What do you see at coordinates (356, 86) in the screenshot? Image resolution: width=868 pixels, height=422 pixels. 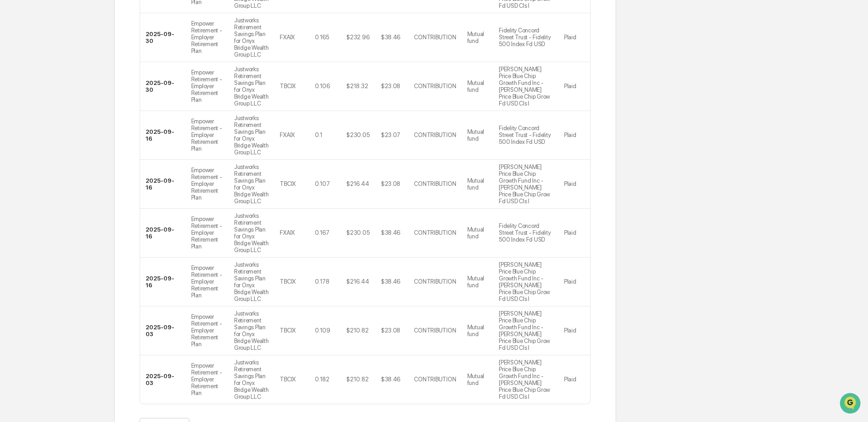 I see `div: $218.32` at bounding box center [356, 86].